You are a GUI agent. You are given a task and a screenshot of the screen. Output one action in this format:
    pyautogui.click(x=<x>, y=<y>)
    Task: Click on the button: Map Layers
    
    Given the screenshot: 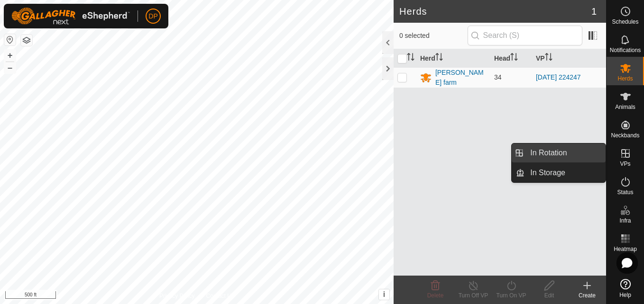 What is the action you would take?
    pyautogui.click(x=26, y=40)
    